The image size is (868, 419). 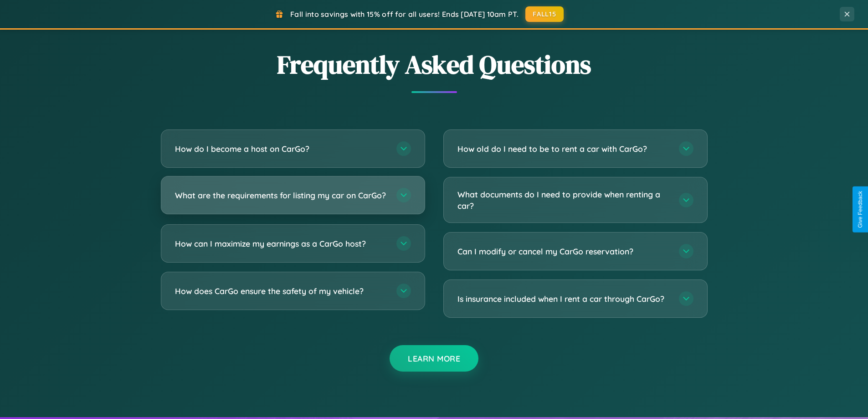 What do you see at coordinates (281, 243) in the screenshot?
I see `h3: How can I maximize my earnings as a CarGo host?` at bounding box center [281, 243].